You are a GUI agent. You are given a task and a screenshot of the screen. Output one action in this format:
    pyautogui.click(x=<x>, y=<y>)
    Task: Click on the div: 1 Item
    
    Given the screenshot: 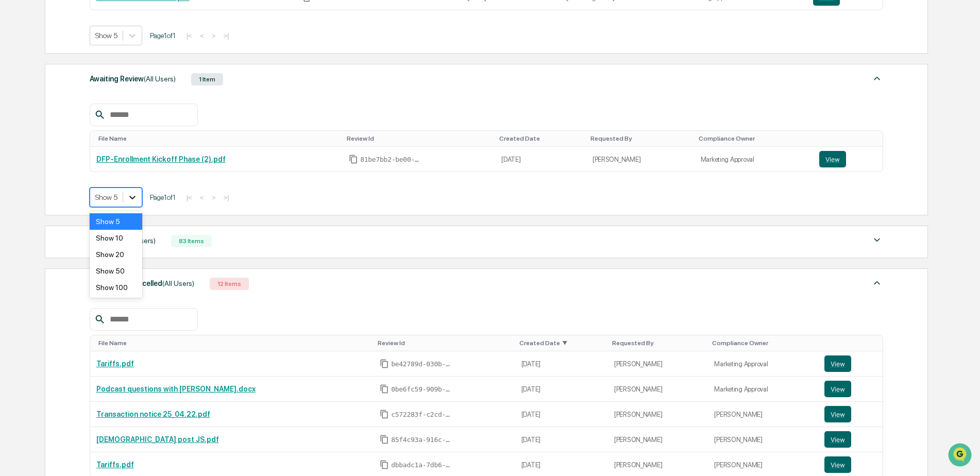 What is the action you would take?
    pyautogui.click(x=207, y=79)
    